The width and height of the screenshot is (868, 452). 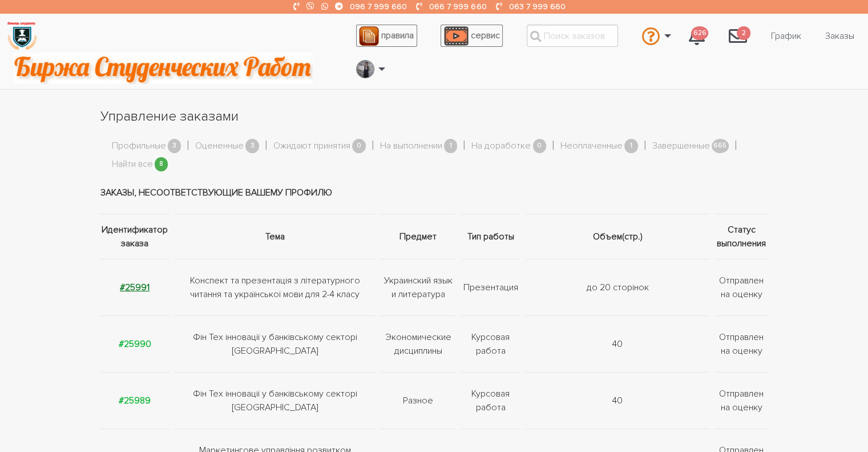 I want to click on td: Украинский язык и литература, so click(x=418, y=287).